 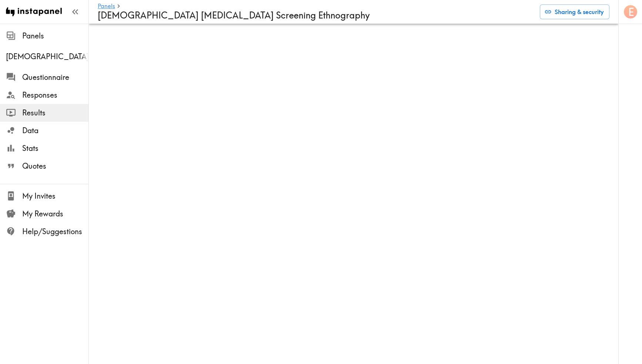 I want to click on span: My Invites, so click(x=55, y=196).